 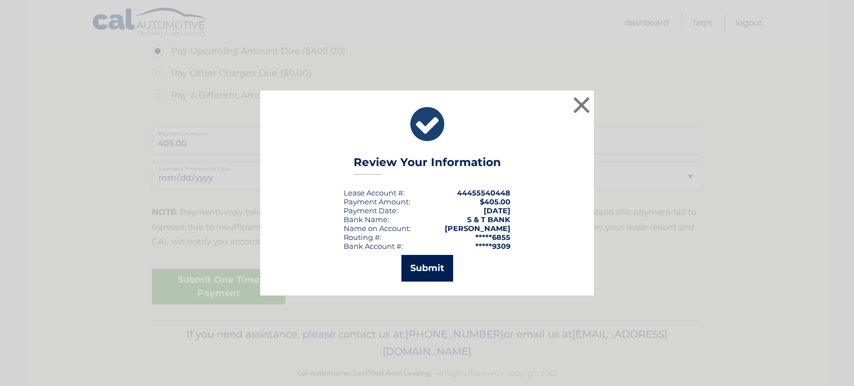 What do you see at coordinates (489, 220) in the screenshot?
I see `strong: S & T BANK` at bounding box center [489, 220].